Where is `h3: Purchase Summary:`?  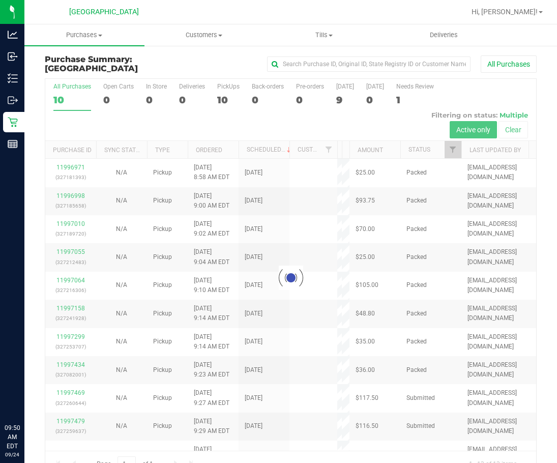 h3: Purchase Summary: is located at coordinates (127, 64).